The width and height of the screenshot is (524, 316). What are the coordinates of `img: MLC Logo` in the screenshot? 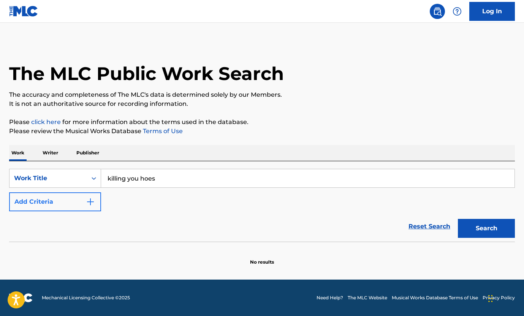 It's located at (24, 11).